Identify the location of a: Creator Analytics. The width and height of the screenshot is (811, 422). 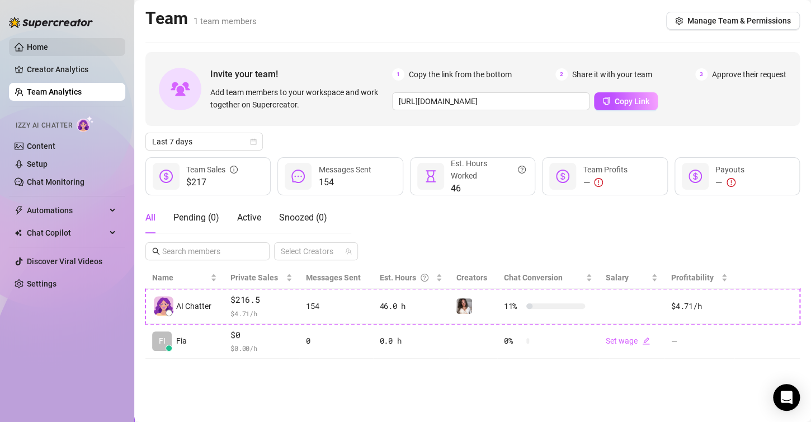
(72, 69).